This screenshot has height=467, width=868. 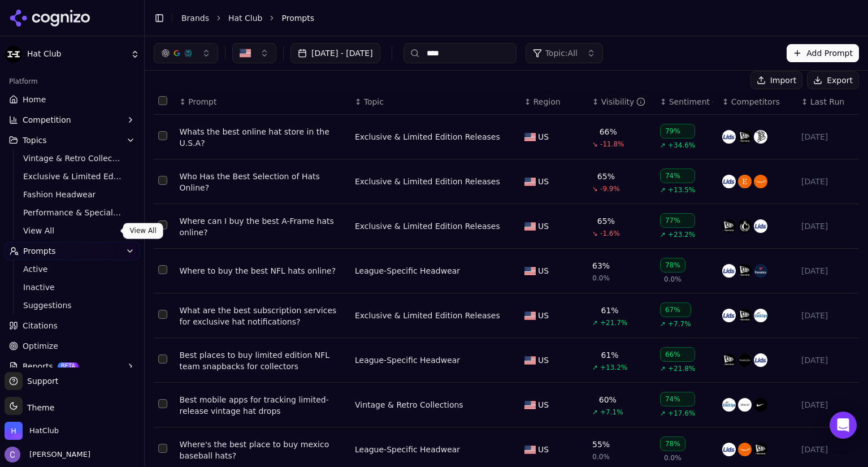 I want to click on span: Hat Club, so click(x=76, y=55).